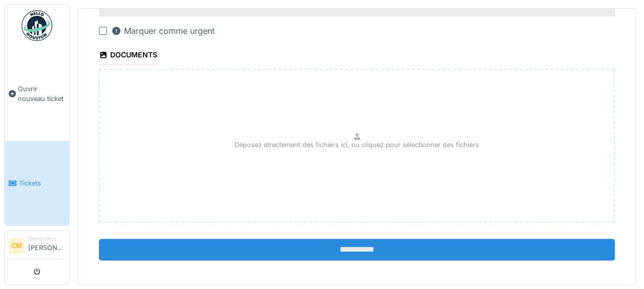 Image resolution: width=644 pixels, height=289 pixels. I want to click on img: Badge_color-CXgf-gQk.svg, so click(37, 26).